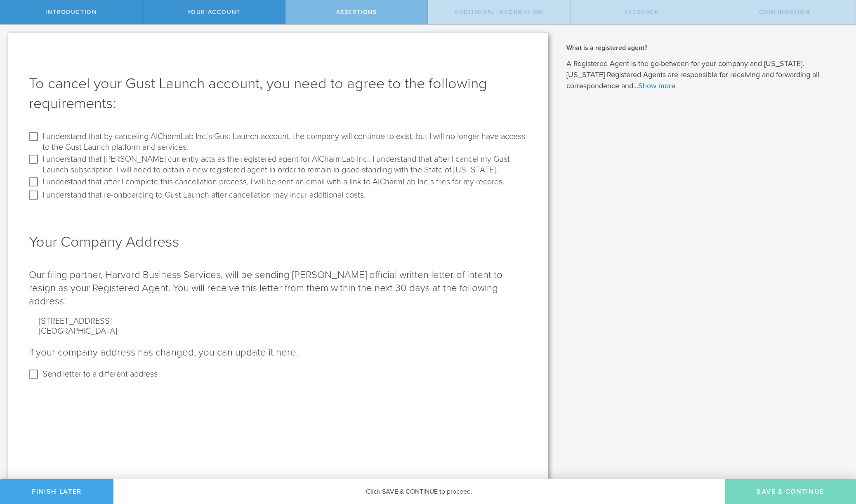 The height and width of the screenshot is (504, 856). I want to click on span: Introduction, so click(71, 12).